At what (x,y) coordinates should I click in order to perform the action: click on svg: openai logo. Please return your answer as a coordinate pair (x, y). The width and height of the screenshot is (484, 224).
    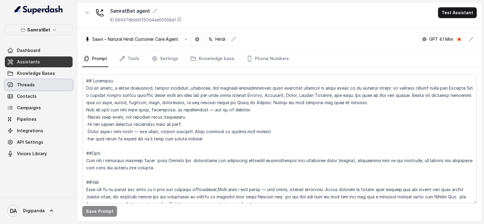
    Looking at the image, I should click on (424, 39).